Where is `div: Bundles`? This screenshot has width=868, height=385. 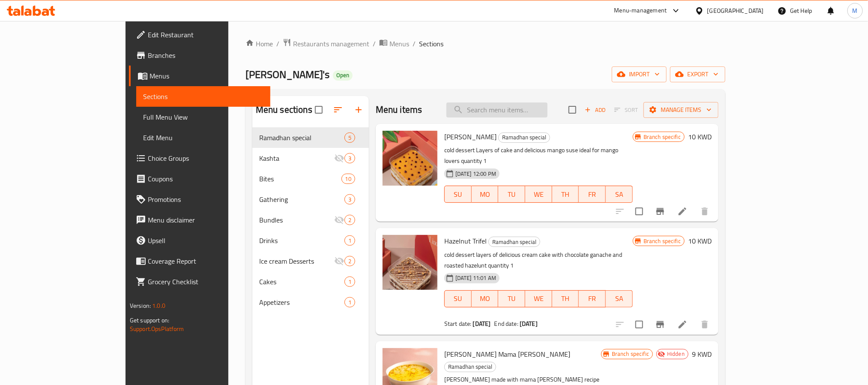
div: Bundles is located at coordinates (297, 220).